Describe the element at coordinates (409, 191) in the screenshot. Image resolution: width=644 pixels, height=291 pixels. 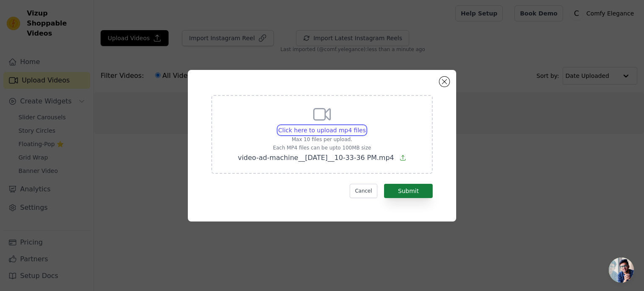
I see `button: Submit` at that location.